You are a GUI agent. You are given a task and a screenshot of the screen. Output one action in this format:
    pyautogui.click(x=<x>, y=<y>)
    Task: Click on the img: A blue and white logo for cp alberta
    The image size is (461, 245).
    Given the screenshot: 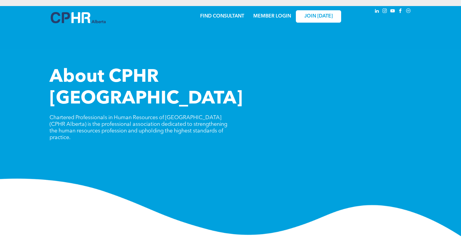 What is the action you would take?
    pyautogui.click(x=78, y=18)
    